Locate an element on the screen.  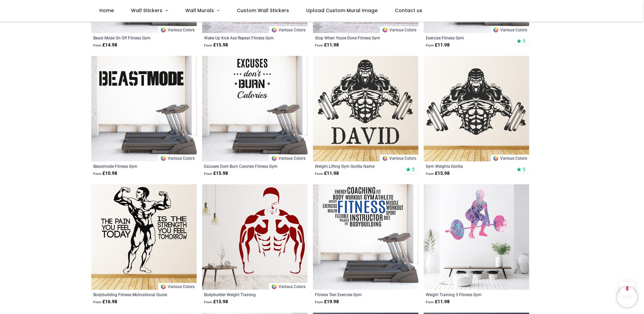
span: Home is located at coordinates (107, 10).